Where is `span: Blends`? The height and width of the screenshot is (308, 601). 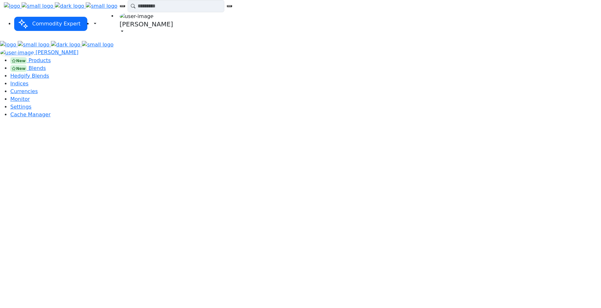
span: Blends is located at coordinates (37, 68).